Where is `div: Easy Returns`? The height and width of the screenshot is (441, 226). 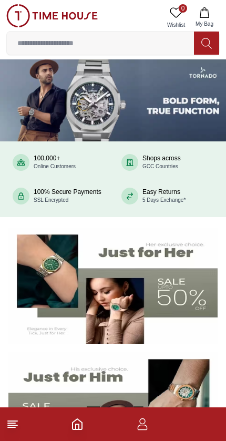 div: Easy Returns is located at coordinates (164, 196).